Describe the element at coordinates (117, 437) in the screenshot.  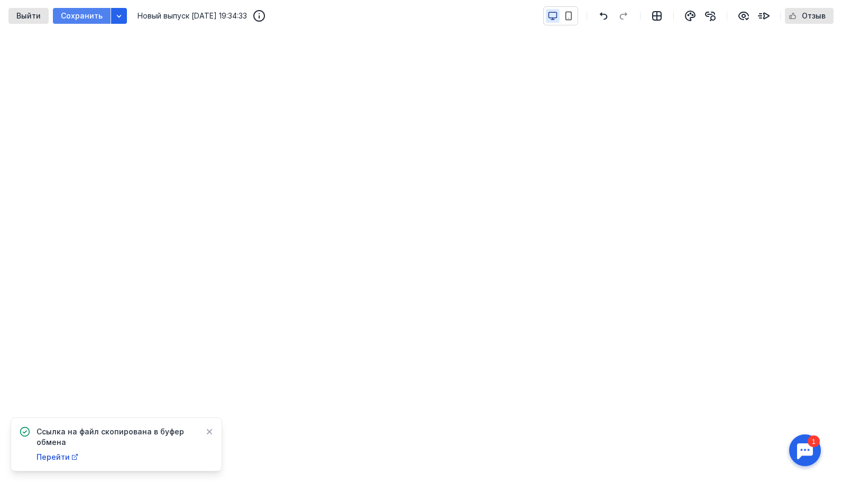
I see `span: Ссылка на файл скопирована в буфер обмена` at that location.